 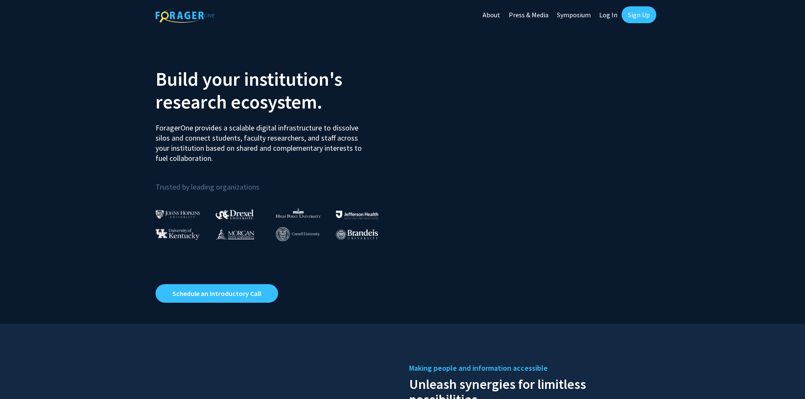 I want to click on p: ForagerOne provides a scalable digital infrastructure to dissolve silos and connect students, fac..., so click(x=262, y=140).